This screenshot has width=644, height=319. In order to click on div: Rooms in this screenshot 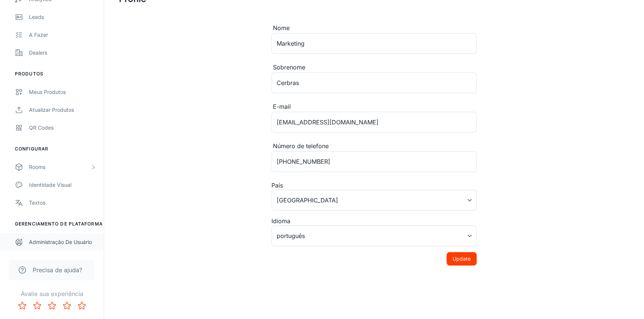, I will do `click(60, 167)`.